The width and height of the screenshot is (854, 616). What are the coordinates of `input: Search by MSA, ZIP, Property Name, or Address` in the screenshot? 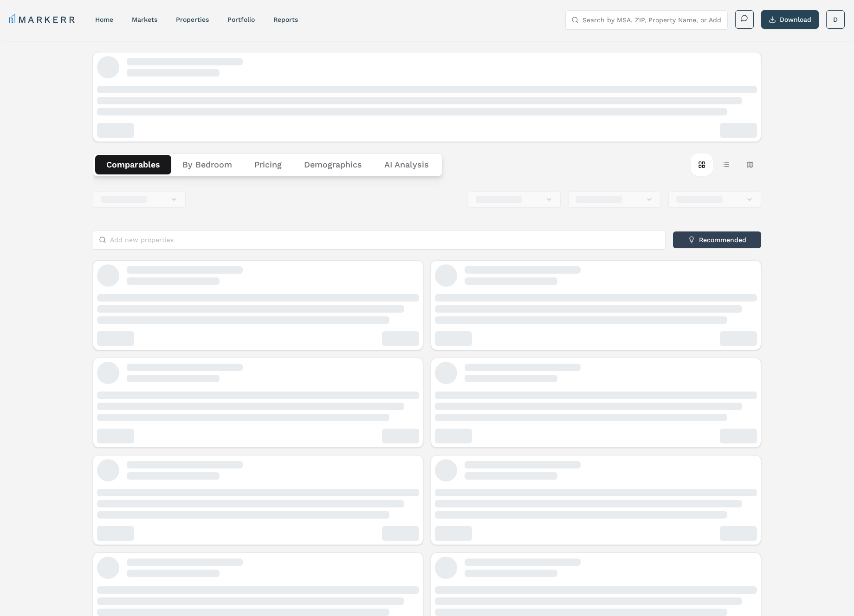 It's located at (652, 20).